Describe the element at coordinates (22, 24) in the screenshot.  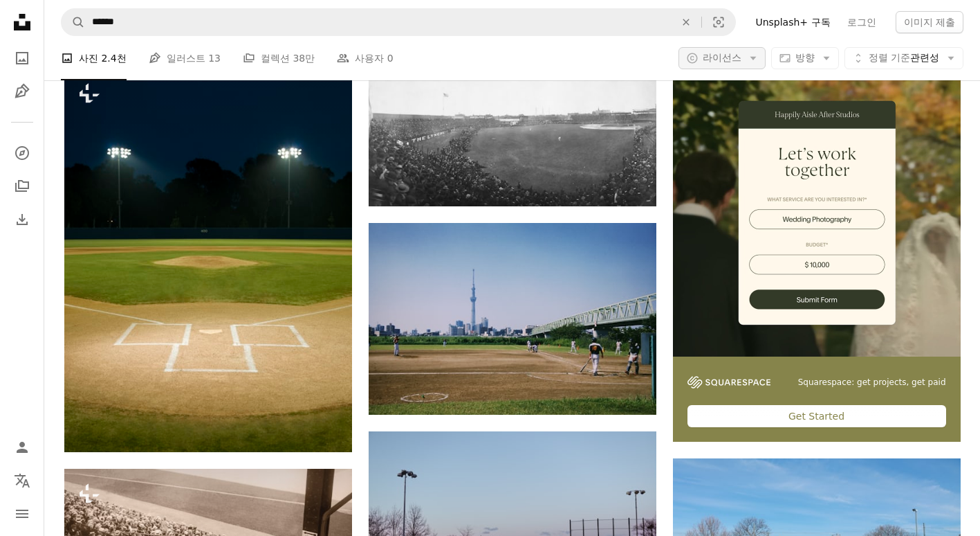
I see `a: 홈 — Unsplash` at that location.